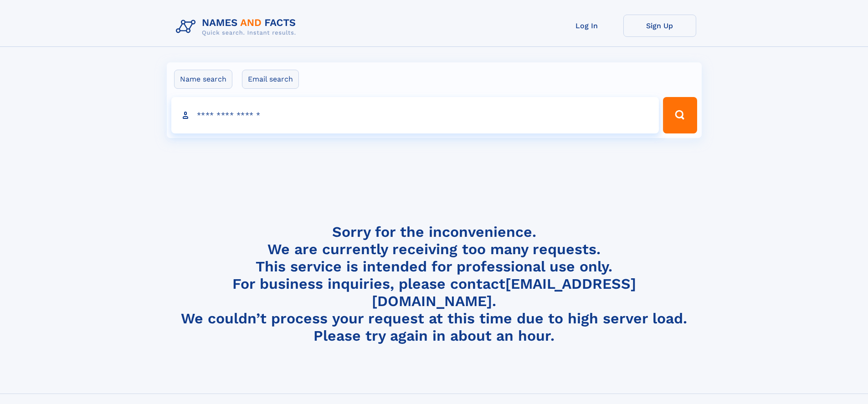  What do you see at coordinates (270, 79) in the screenshot?
I see `label: Email search` at bounding box center [270, 79].